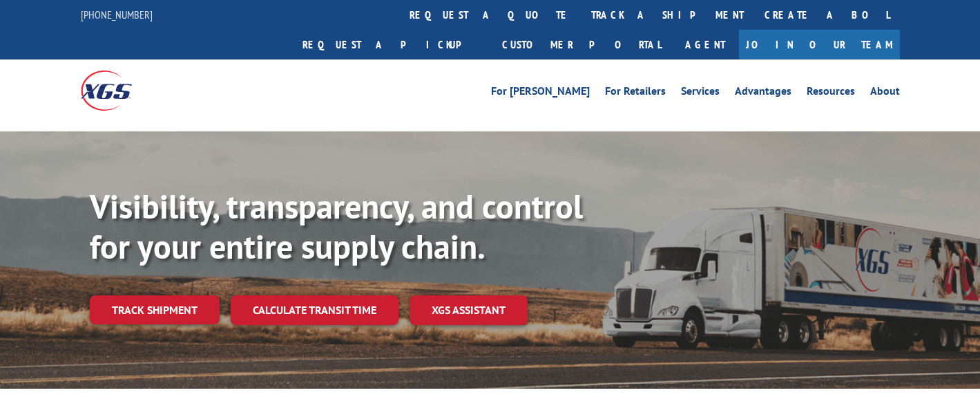  I want to click on a: XGS ASSISTANT, so click(469, 309).